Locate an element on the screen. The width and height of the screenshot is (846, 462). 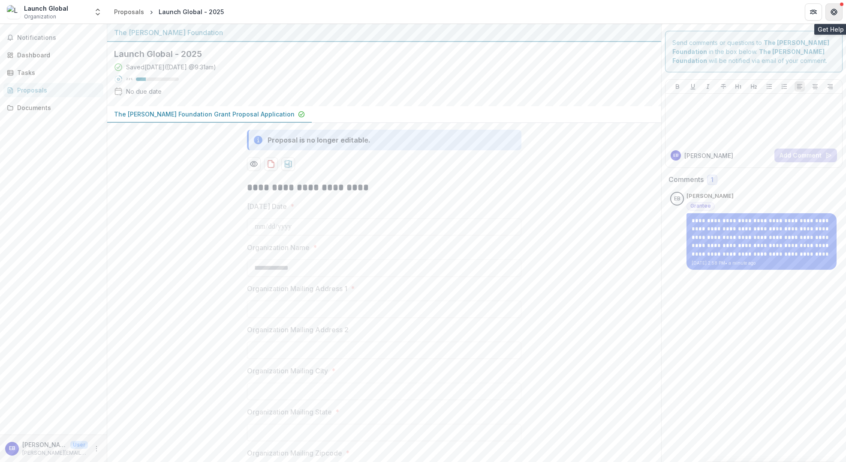
div: Documents is located at coordinates (57, 108).